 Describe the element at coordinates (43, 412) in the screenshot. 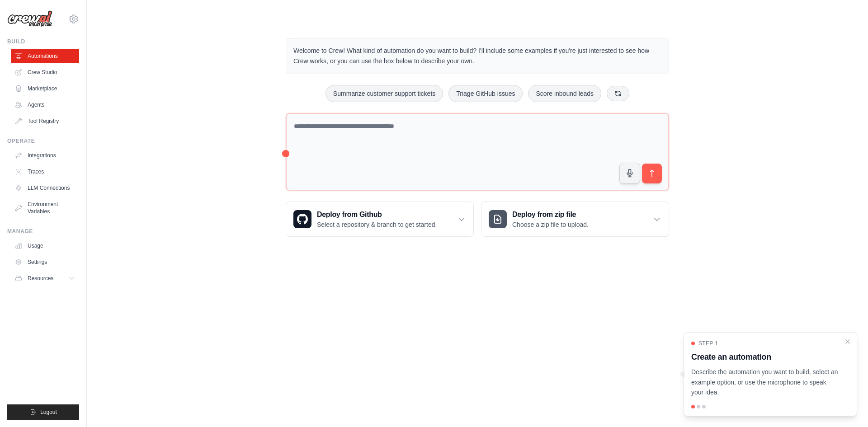

I see `button: Logout` at that location.